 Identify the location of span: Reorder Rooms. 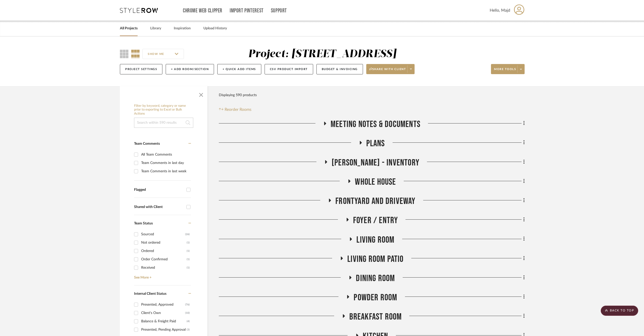
(238, 110).